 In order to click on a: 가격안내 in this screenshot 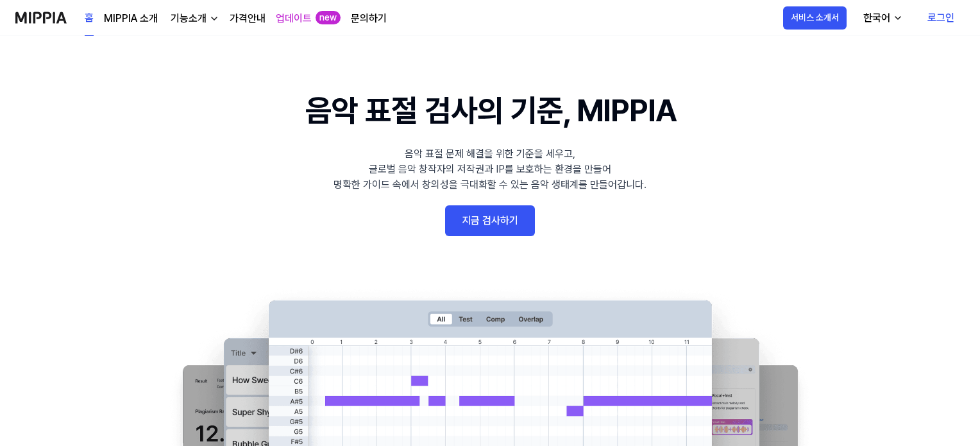, I will do `click(248, 19)`.